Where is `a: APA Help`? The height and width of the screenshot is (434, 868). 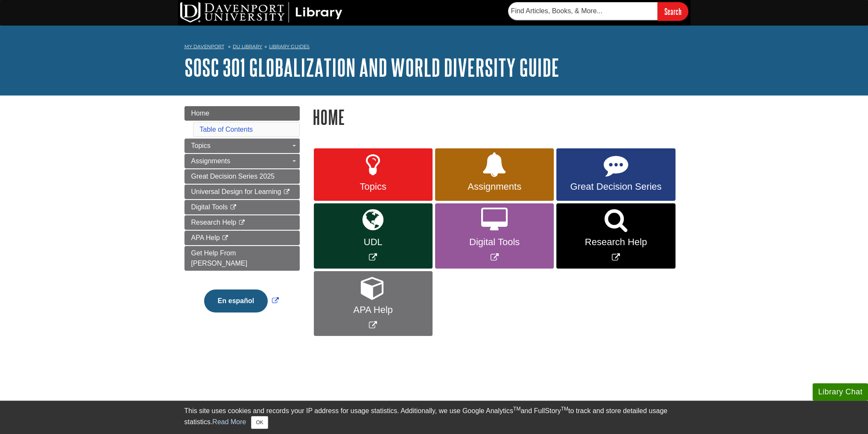 a: APA Help is located at coordinates (242, 238).